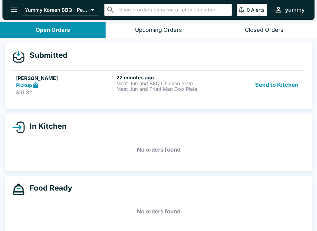  Describe the element at coordinates (277, 85) in the screenshot. I see `button: Send to Kitchen` at that location.